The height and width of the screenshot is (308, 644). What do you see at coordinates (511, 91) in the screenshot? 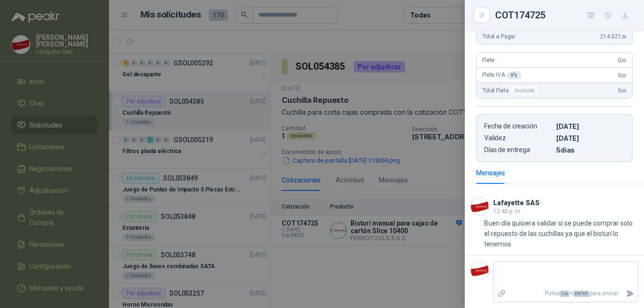
I see `span: Total Flete` at bounding box center [511, 91].